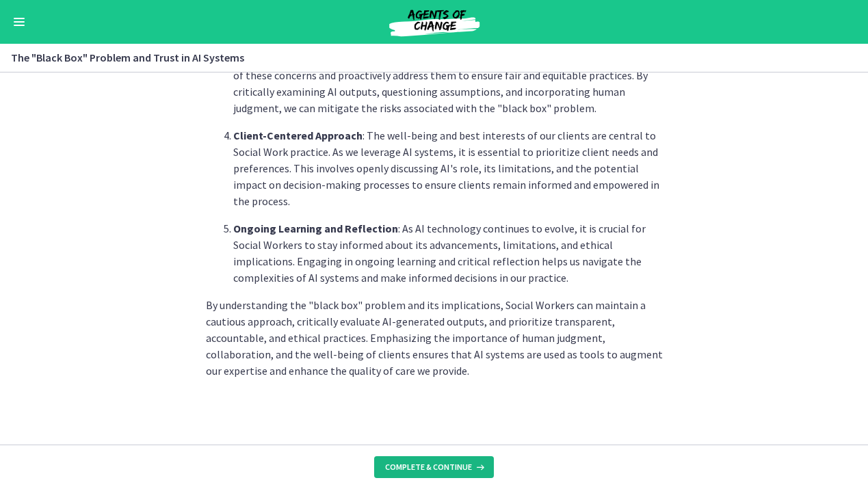 The height and width of the screenshot is (489, 868). Describe the element at coordinates (434, 22) in the screenshot. I see `img: Agents of Change` at that location.